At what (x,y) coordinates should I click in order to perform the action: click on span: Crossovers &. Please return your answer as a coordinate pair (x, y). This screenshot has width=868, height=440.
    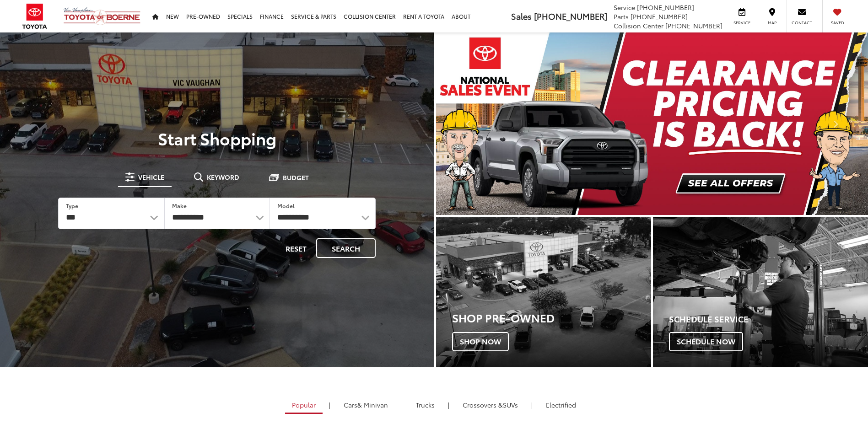
    Looking at the image, I should click on (483, 405).